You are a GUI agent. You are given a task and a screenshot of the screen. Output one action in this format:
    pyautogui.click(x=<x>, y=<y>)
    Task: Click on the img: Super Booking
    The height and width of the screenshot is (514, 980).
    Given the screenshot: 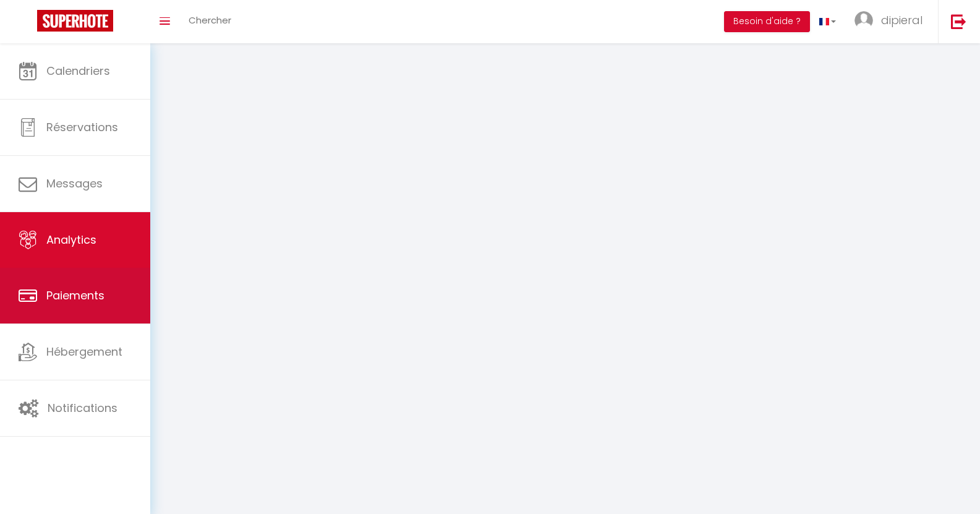 What is the action you would take?
    pyautogui.click(x=75, y=20)
    